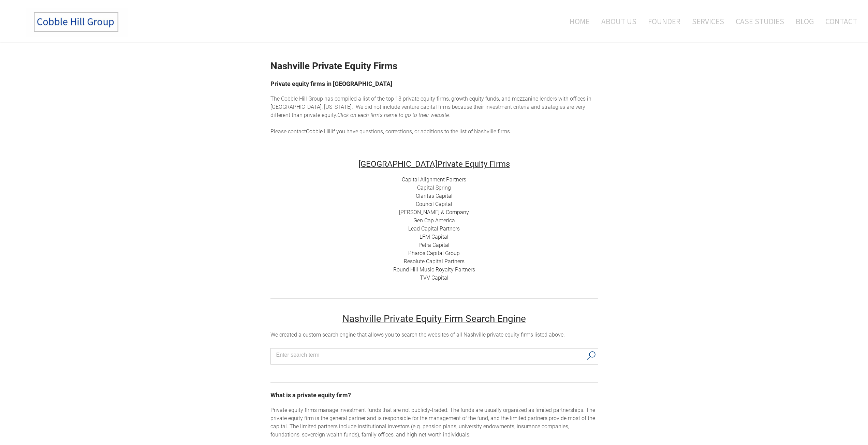 This screenshot has width=868, height=445. What do you see at coordinates (434, 335) in the screenshot?
I see `div: ​We created a custom search engine that allows you to search the websites of all Nashville privat...` at bounding box center [434, 335].